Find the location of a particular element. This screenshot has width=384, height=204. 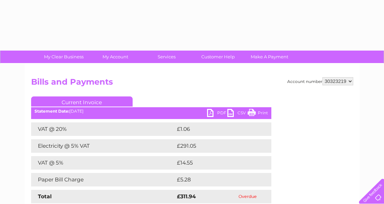

td: Electricity @ 5% VAT is located at coordinates (103, 146).